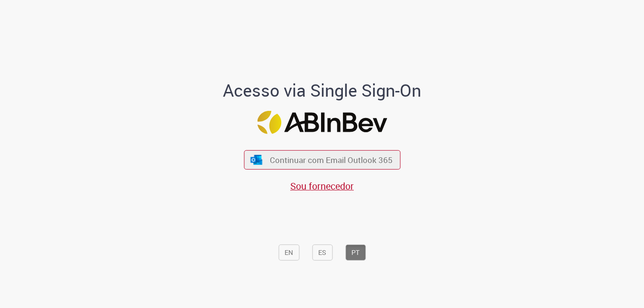 The height and width of the screenshot is (308, 644). I want to click on button: EN, so click(289, 253).